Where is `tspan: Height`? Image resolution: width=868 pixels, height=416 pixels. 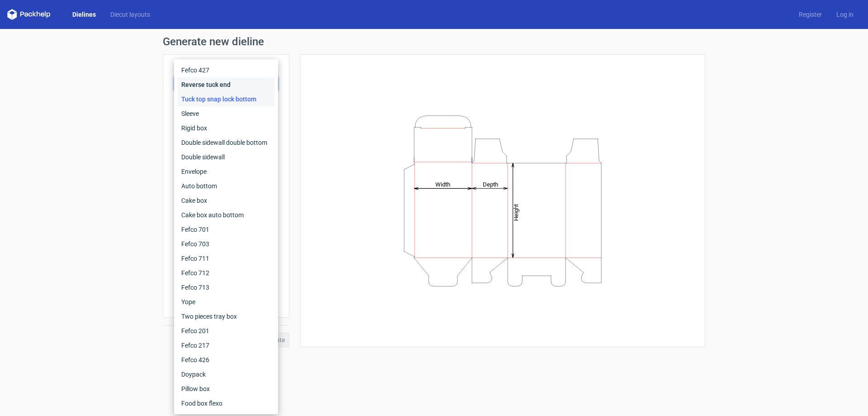 tspan: Height is located at coordinates (516, 211).